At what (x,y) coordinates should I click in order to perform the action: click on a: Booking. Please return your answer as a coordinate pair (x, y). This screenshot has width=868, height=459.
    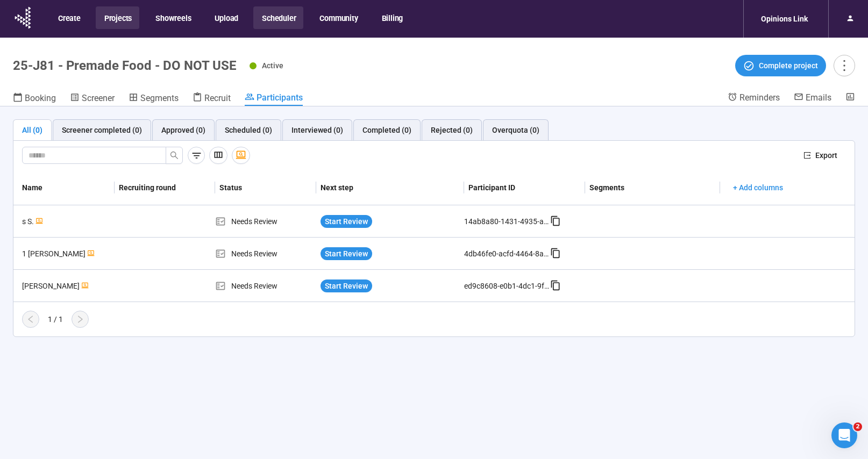
    Looking at the image, I should click on (34, 99).